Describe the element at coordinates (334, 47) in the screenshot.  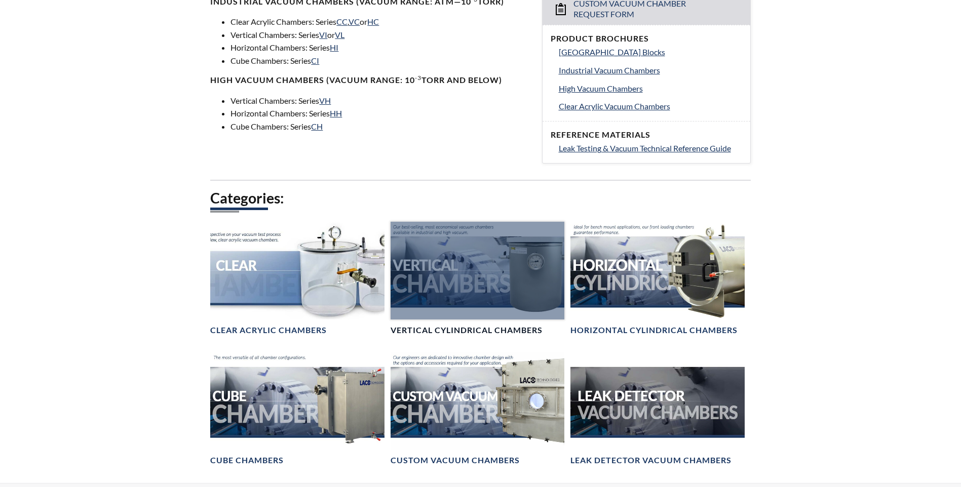
I see `a: HI` at that location.